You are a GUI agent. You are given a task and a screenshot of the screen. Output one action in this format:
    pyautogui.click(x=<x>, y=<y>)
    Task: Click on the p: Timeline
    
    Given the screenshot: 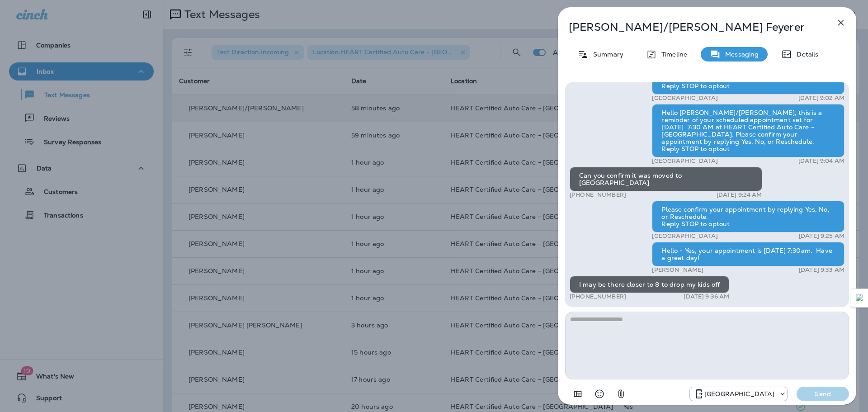 What is the action you would take?
    pyautogui.click(x=672, y=54)
    